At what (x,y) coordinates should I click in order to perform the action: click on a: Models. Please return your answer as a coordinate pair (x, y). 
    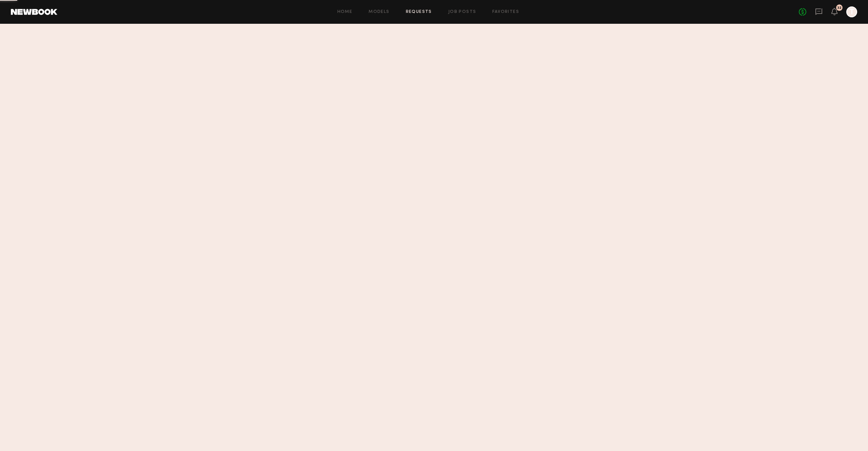
    Looking at the image, I should click on (379, 12).